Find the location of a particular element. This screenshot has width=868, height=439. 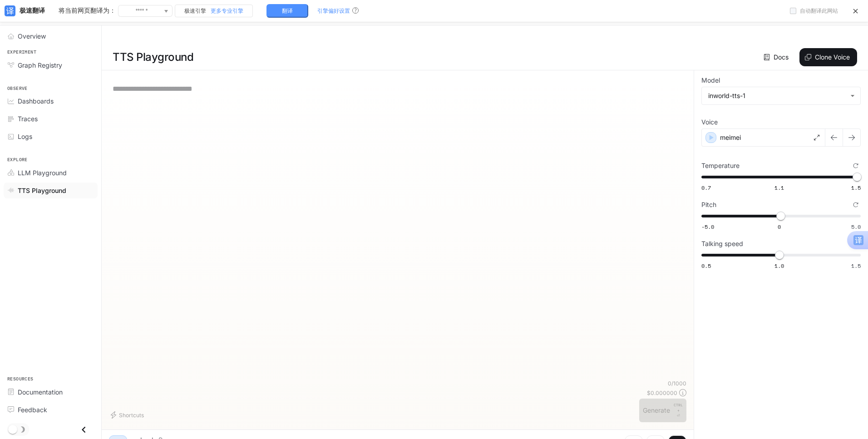

span: Documentation is located at coordinates (40, 392).